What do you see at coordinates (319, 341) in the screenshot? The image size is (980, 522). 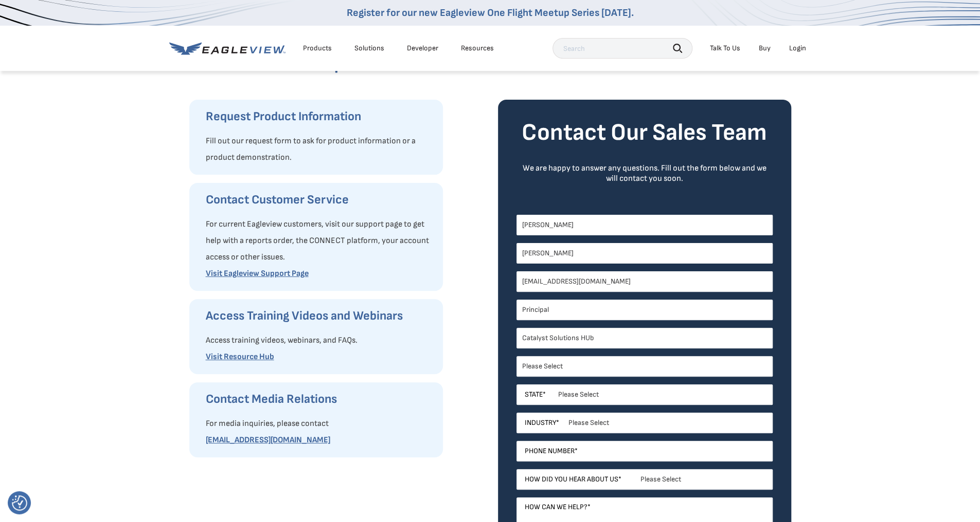 I see `p: Access training videos, webinars, and FAQs.` at bounding box center [319, 341].